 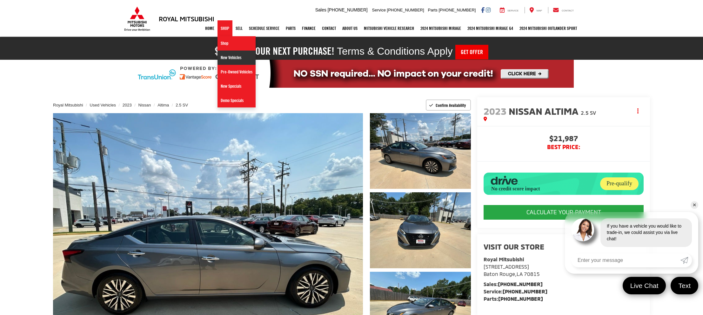 I want to click on img: Quick2Credit, so click(x=352, y=74).